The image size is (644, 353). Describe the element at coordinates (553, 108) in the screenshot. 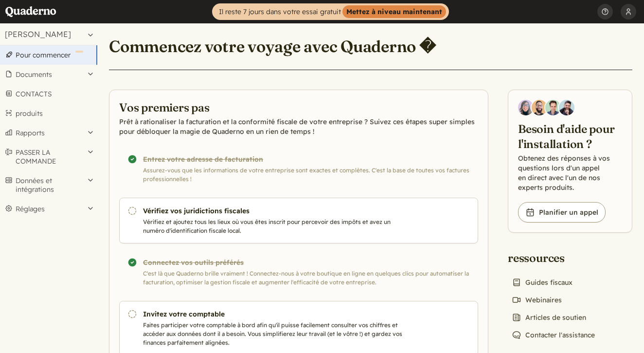

I see `img: Ivo Oltmans, développeur d'entreprise chez Quaderno` at that location.